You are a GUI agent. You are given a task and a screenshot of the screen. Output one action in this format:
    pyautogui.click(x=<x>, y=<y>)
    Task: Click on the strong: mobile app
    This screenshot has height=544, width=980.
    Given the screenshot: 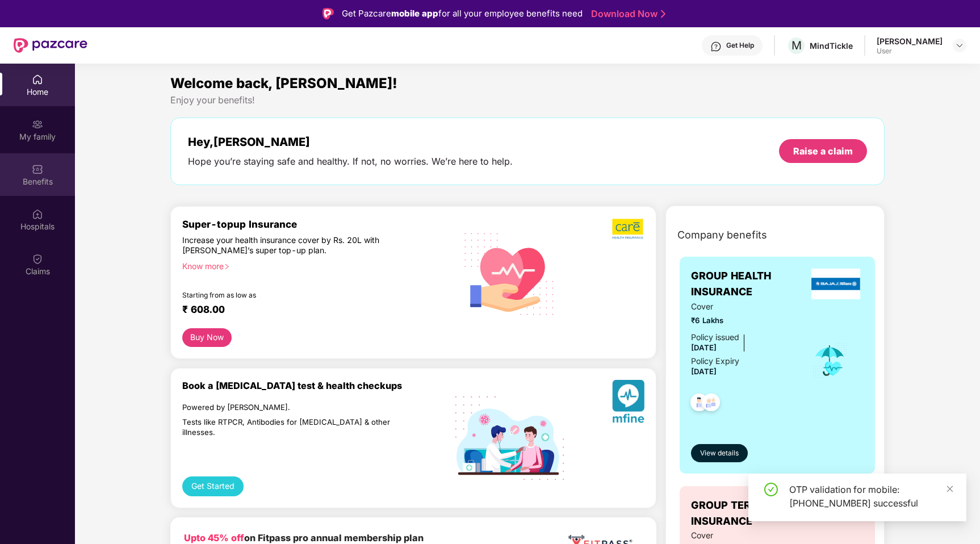 What is the action you would take?
    pyautogui.click(x=415, y=13)
    